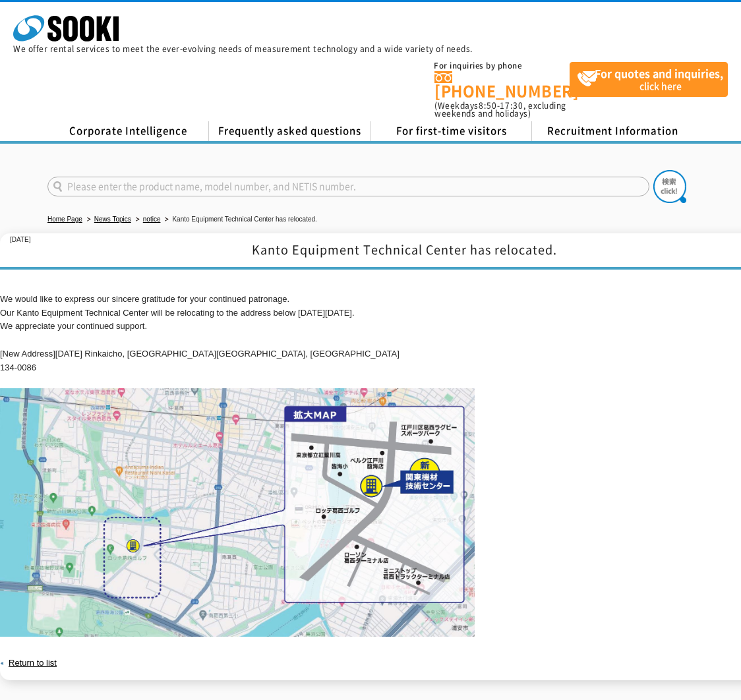 The height and width of the screenshot is (700, 741). What do you see at coordinates (128, 132) in the screenshot?
I see `a: Corporate Intelligence` at bounding box center [128, 132].